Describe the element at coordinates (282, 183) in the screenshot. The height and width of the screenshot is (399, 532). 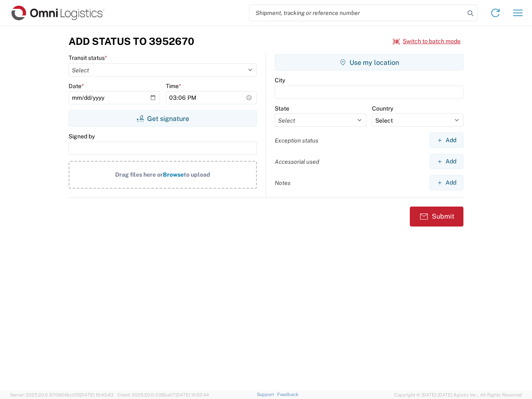
I see `label: Notes` at that location.